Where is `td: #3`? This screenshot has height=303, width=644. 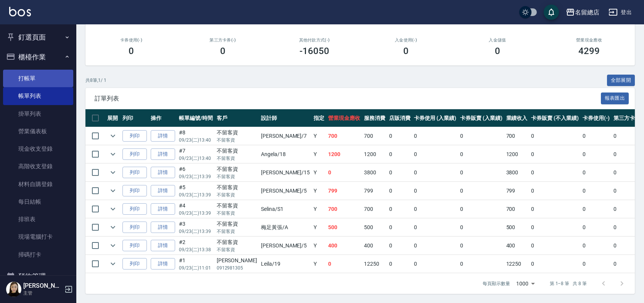 td: #3 is located at coordinates (196, 228).